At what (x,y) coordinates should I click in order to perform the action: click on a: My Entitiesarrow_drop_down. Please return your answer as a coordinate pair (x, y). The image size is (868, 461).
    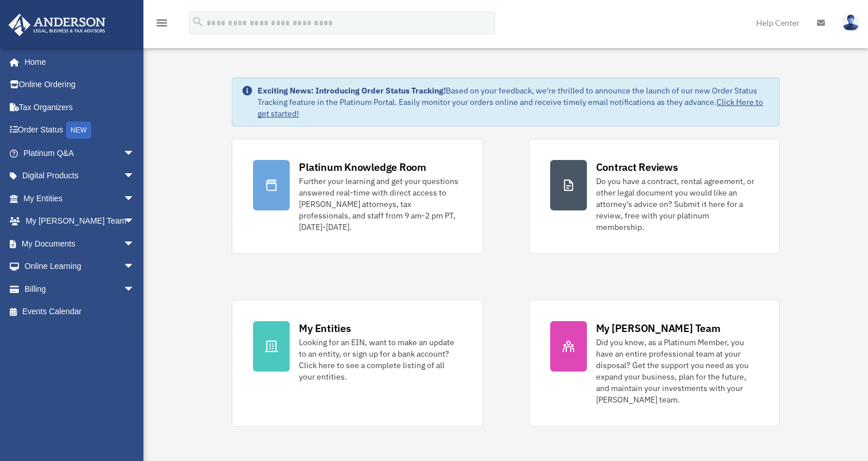
    Looking at the image, I should click on (80, 198).